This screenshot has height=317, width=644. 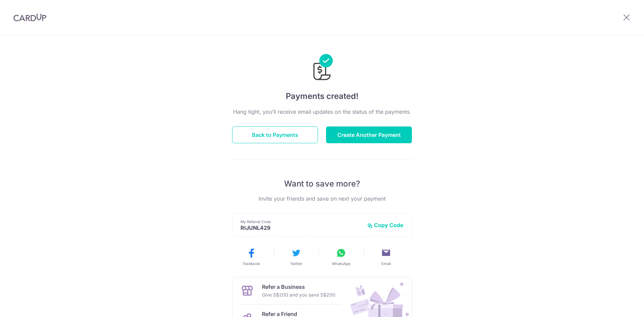 What do you see at coordinates (30, 18) in the screenshot?
I see `img: CardUp` at bounding box center [30, 18].